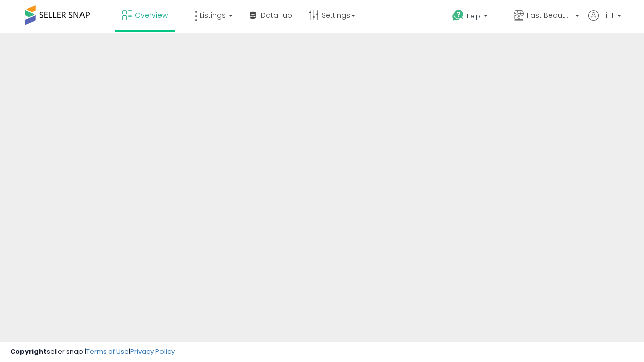 The image size is (644, 362). Describe the element at coordinates (107, 352) in the screenshot. I see `a: Terms of Use` at that location.